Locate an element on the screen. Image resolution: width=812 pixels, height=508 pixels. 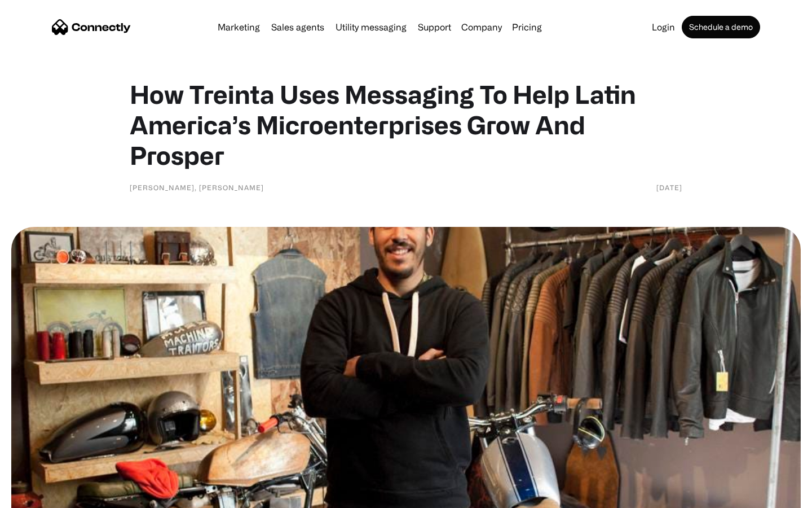
a: Login is located at coordinates (663, 27).